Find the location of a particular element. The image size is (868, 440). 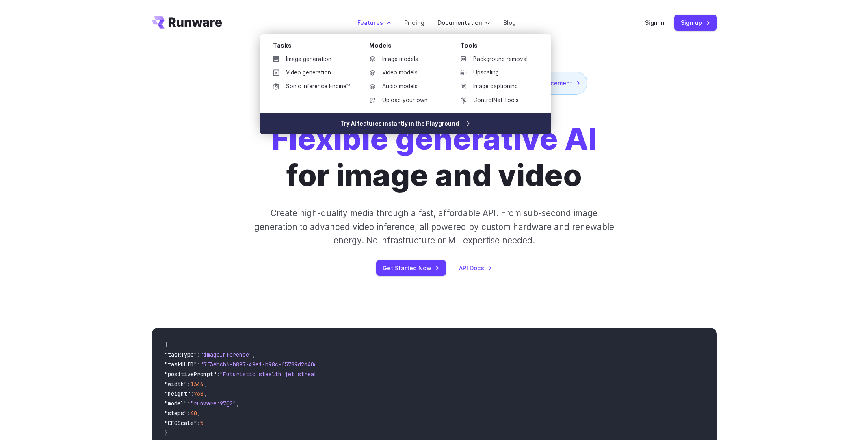

span: "taskUUID" is located at coordinates (181, 364).